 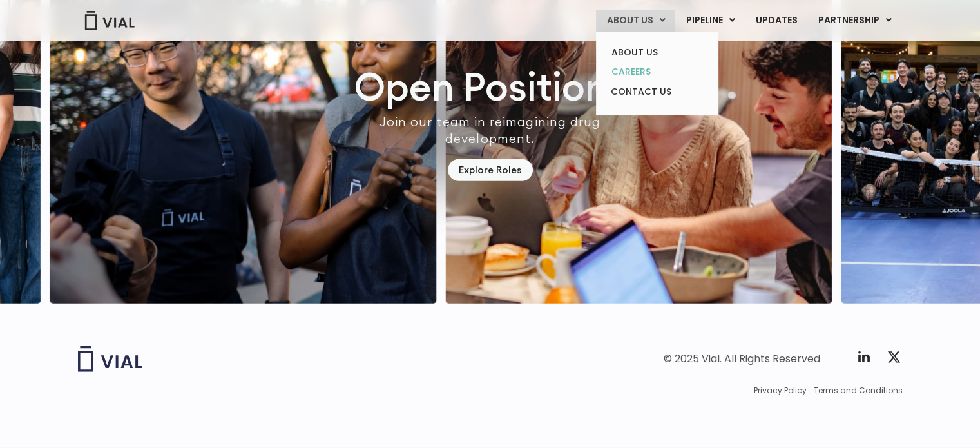 What do you see at coordinates (780, 390) in the screenshot?
I see `a: Privacy Policy` at bounding box center [780, 390].